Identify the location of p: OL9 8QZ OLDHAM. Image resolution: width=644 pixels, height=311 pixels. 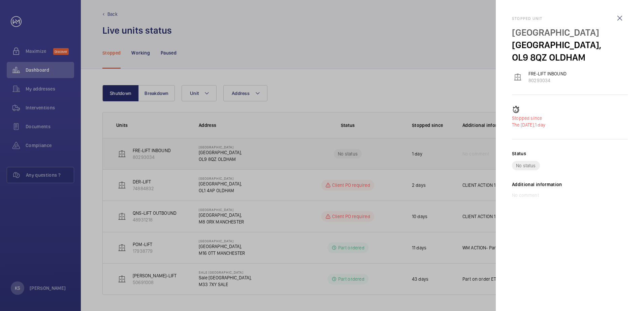
(570, 57).